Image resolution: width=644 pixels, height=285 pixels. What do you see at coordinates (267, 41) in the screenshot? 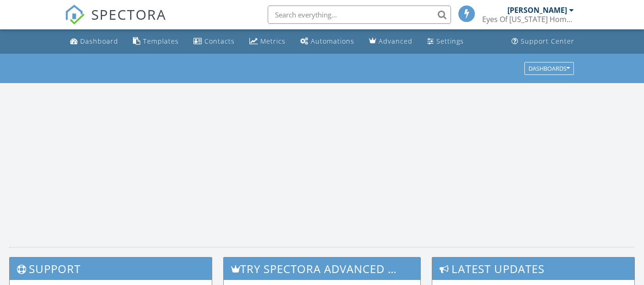
I see `a: Metrics` at bounding box center [267, 41].